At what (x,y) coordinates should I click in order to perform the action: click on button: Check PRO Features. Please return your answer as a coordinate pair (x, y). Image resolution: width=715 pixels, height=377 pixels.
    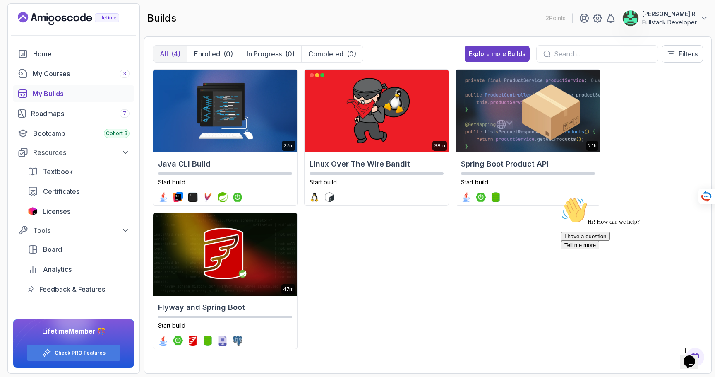
    Looking at the image, I should click on (74, 352).